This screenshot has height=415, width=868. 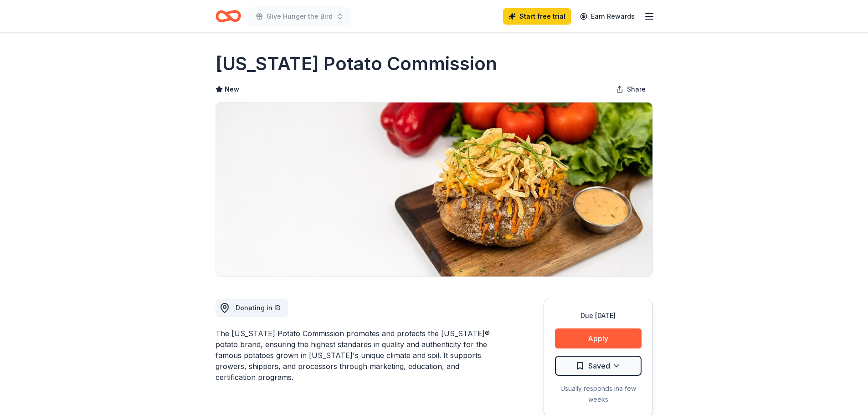 What do you see at coordinates (631, 89) in the screenshot?
I see `button: Share` at bounding box center [631, 89].